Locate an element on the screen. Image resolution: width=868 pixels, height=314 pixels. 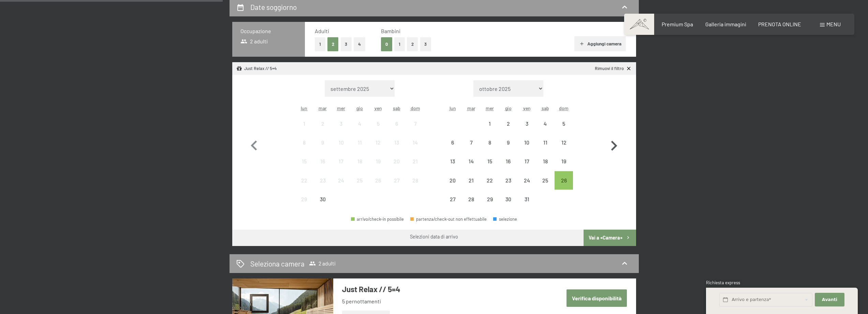
div: Mon Sep 15 2025 is located at coordinates (305, 161).